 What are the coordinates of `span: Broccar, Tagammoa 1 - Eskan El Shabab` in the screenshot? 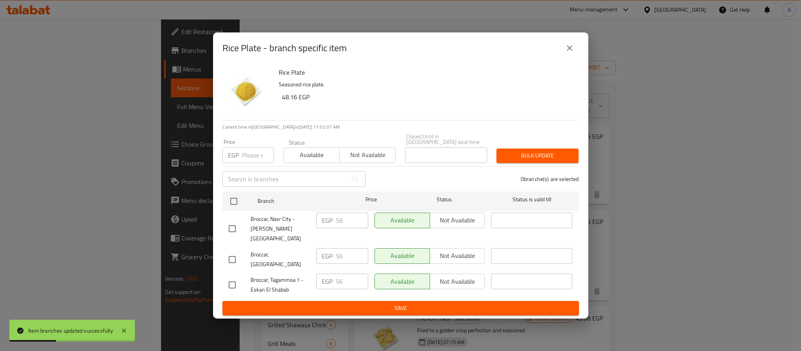 It's located at (280, 285).